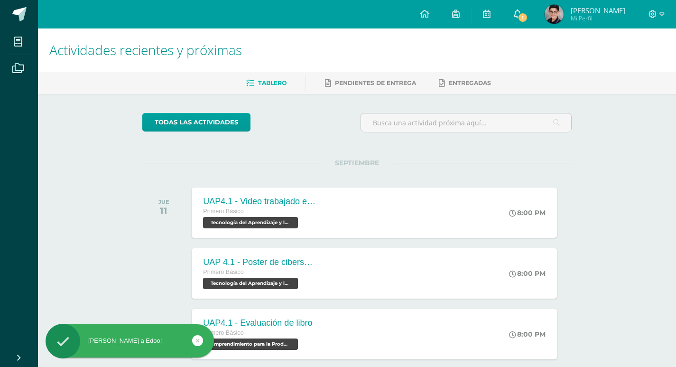 The height and width of the screenshot is (367, 676). Describe the element at coordinates (196, 122) in the screenshot. I see `a: todas las Actividades` at that location.